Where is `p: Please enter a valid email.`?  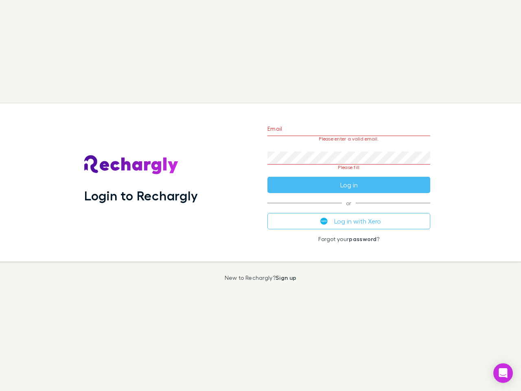 p: Please enter a valid email. is located at coordinates (349, 139).